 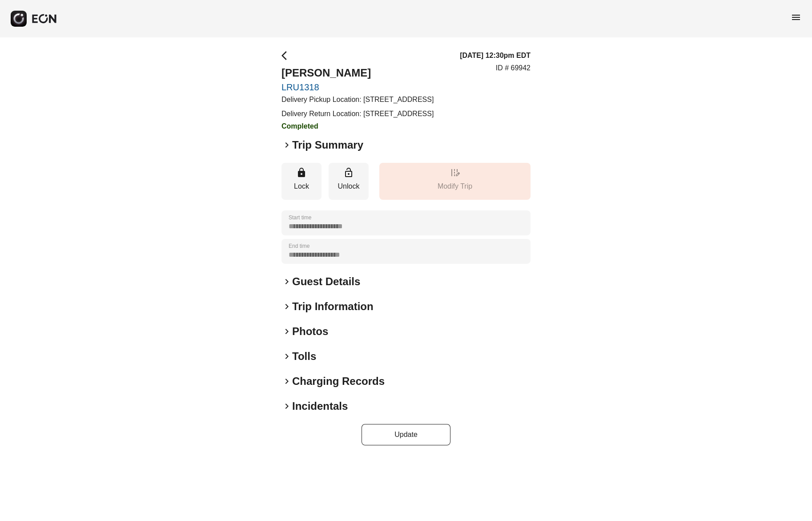 What do you see at coordinates (320, 406) in the screenshot?
I see `h2: Incidentals` at bounding box center [320, 406].